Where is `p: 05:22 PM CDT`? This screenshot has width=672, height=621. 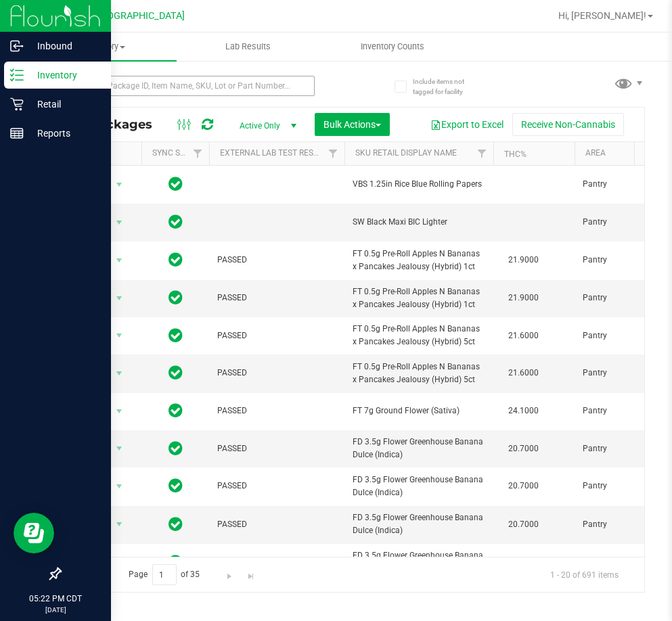 p: 05:22 PM CDT is located at coordinates (55, 599).